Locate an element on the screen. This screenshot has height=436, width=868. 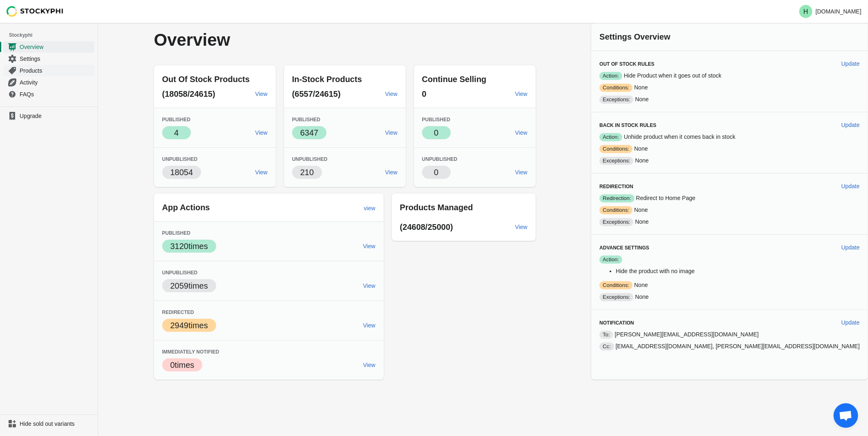
span: Immediately Notified is located at coordinates (191, 352).